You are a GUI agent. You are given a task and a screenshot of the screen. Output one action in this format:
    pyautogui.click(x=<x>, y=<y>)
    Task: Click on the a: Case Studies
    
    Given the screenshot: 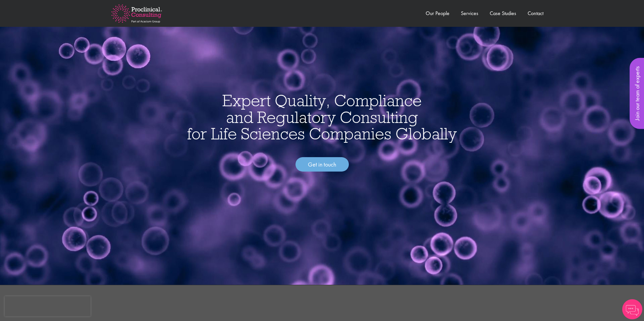 What is the action you would take?
    pyautogui.click(x=503, y=13)
    